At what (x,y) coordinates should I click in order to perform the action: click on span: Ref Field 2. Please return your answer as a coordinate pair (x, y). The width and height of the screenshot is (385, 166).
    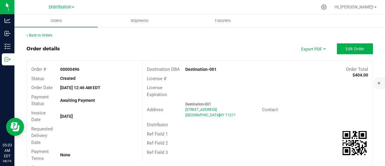
    Looking at the image, I should click on (157, 143).